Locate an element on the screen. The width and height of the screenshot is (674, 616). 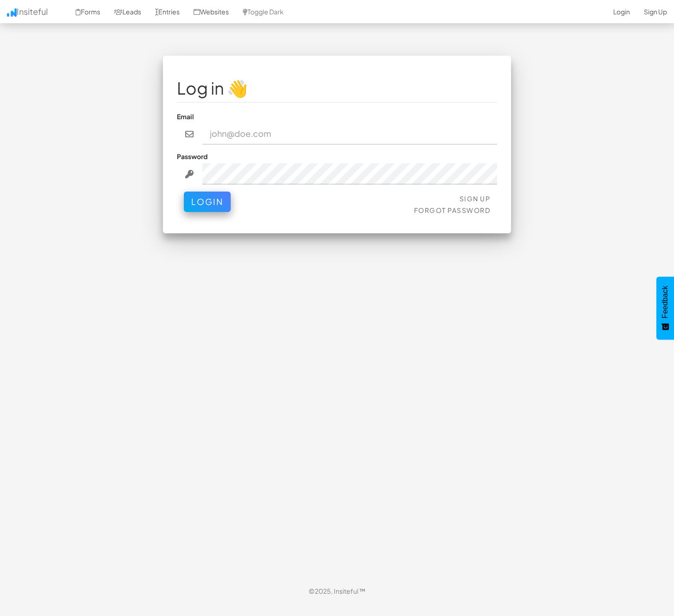
button: Login is located at coordinates (207, 202).